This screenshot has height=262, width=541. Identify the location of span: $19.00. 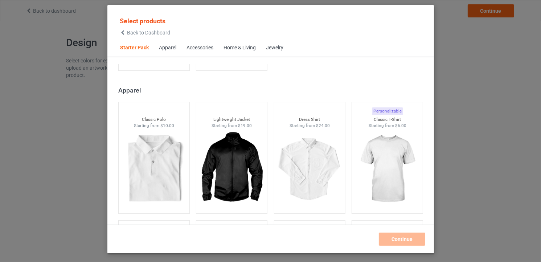
(245, 126).